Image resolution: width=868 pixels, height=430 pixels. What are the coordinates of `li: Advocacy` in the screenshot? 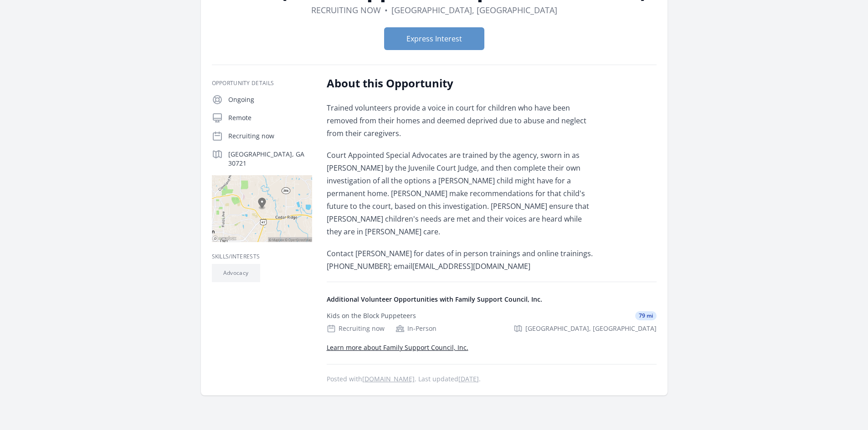 It's located at (236, 273).